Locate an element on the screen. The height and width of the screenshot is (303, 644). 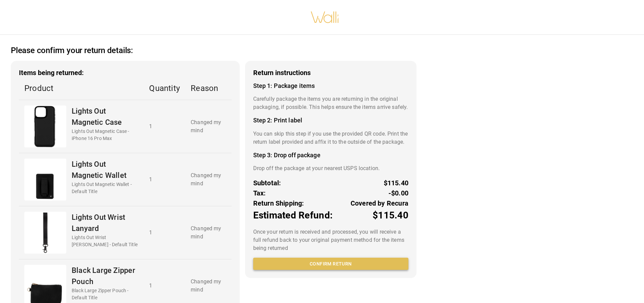
p: Black Large Zipper Pouch is located at coordinates (105, 276).